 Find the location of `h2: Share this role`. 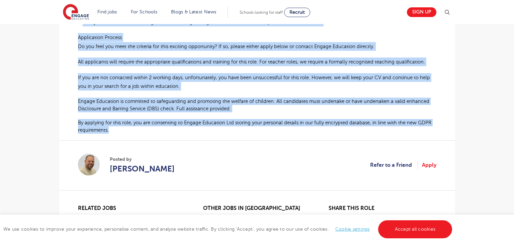

h2: Share this role is located at coordinates (382, 210).